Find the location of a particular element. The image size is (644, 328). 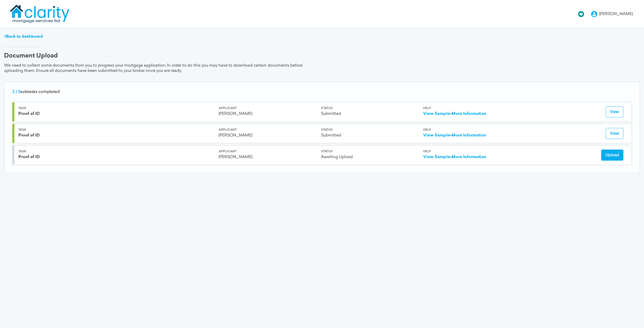

div: Document Upload is located at coordinates (31, 56).